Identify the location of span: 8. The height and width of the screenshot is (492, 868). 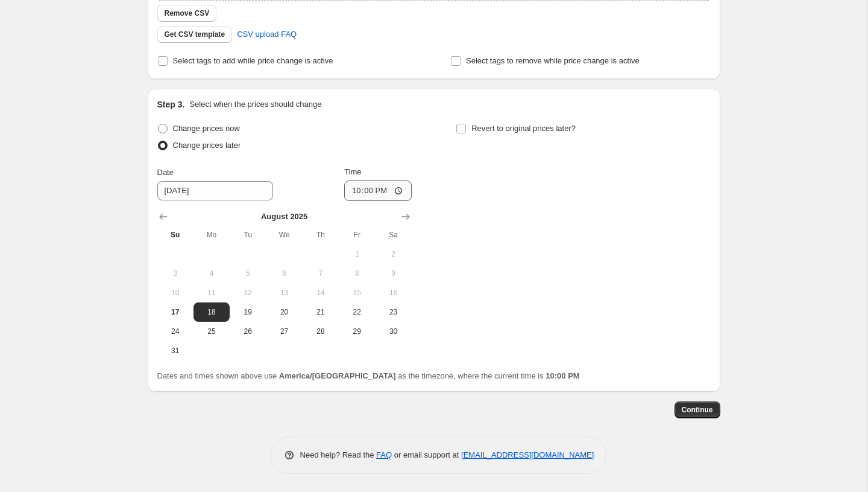
(357, 273).